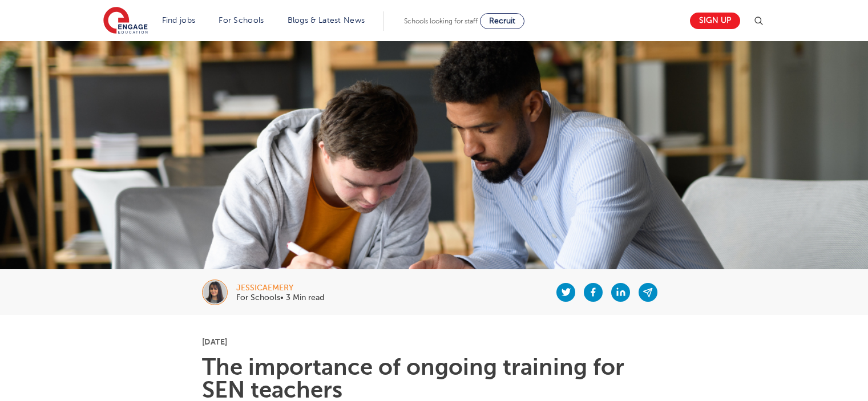 The height and width of the screenshot is (401, 868). What do you see at coordinates (502, 21) in the screenshot?
I see `span: Recruit` at bounding box center [502, 21].